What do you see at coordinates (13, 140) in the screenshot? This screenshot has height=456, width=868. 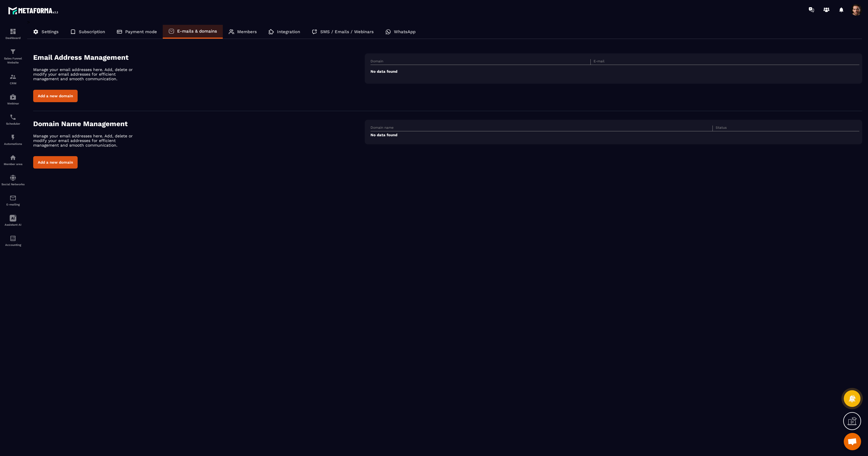 I see `a: automationsautomationsAutomations` at bounding box center [13, 140].